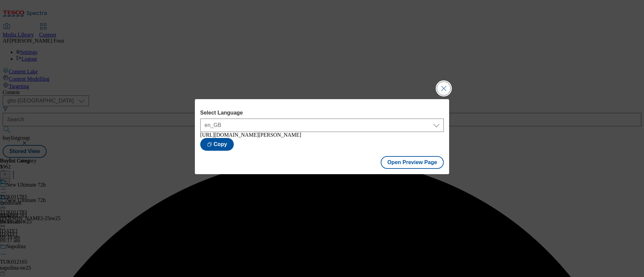  What do you see at coordinates (217, 144) in the screenshot?
I see `button: Copy` at bounding box center [217, 144].